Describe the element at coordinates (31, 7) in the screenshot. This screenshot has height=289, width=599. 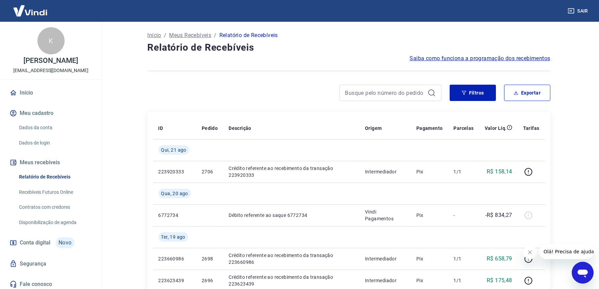
I see `span: Olá! Precisa de ajuda?` at that location.